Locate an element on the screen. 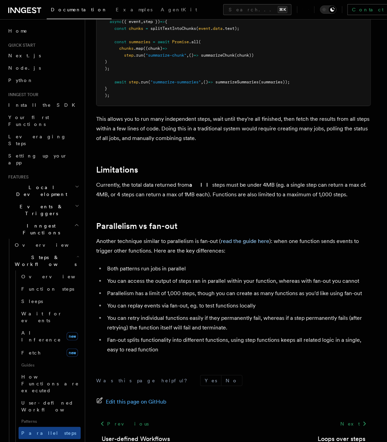 Image resolution: width=387 pixels, height=442 pixels. span: Steps & Workflows is located at coordinates (44, 261).